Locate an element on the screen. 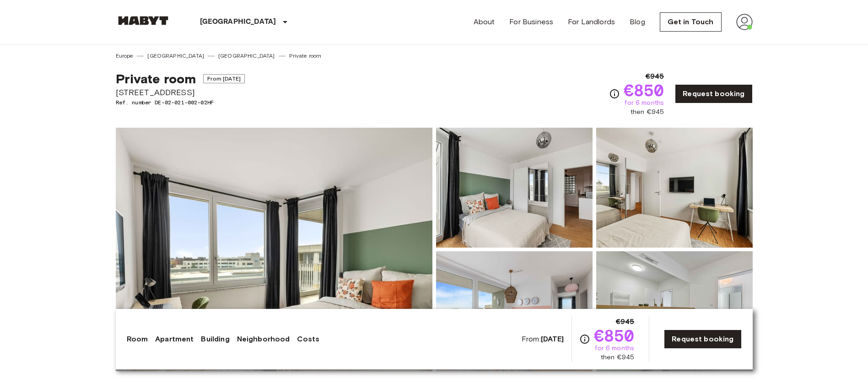  span: Ref. number DE-02-021-002-02HF is located at coordinates (181, 102).